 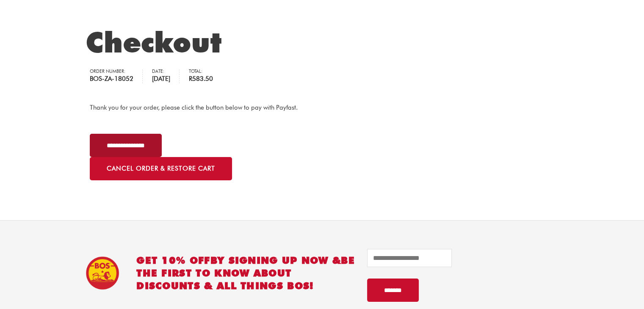 I want to click on li: Order number:, so click(x=116, y=76).